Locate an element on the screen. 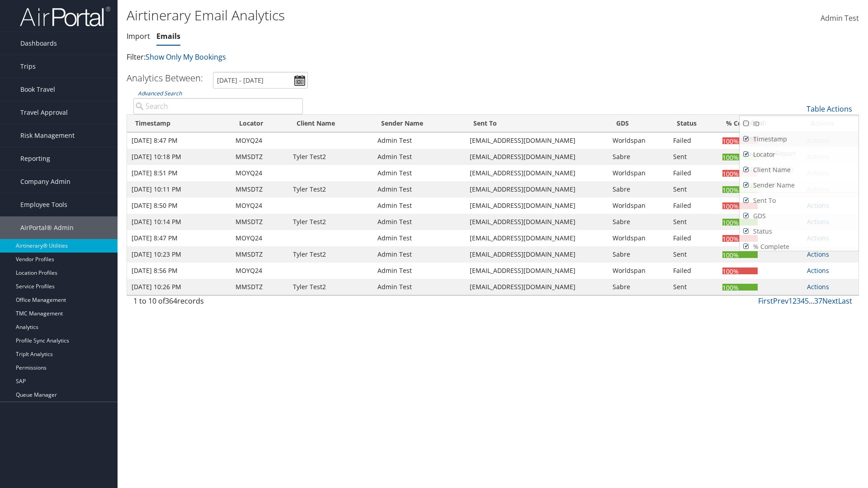 Image resolution: width=868 pixels, height=488 pixels. span: Employee Tools is located at coordinates (44, 204).